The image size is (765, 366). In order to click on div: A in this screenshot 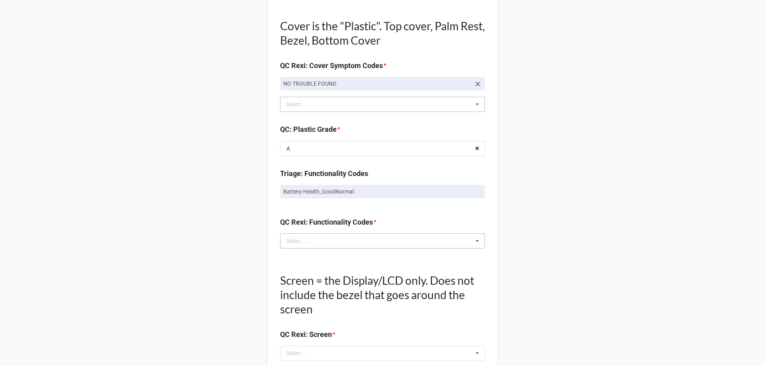, I will do `click(288, 149)`.